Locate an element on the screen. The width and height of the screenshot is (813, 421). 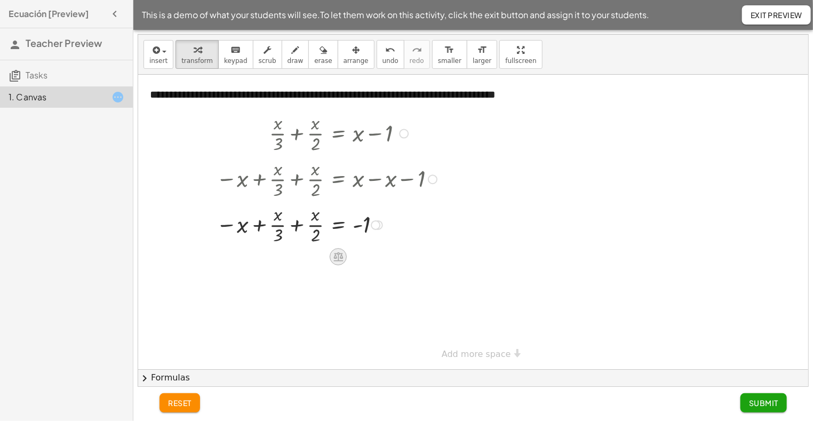
span: erase is located at coordinates (323, 61).